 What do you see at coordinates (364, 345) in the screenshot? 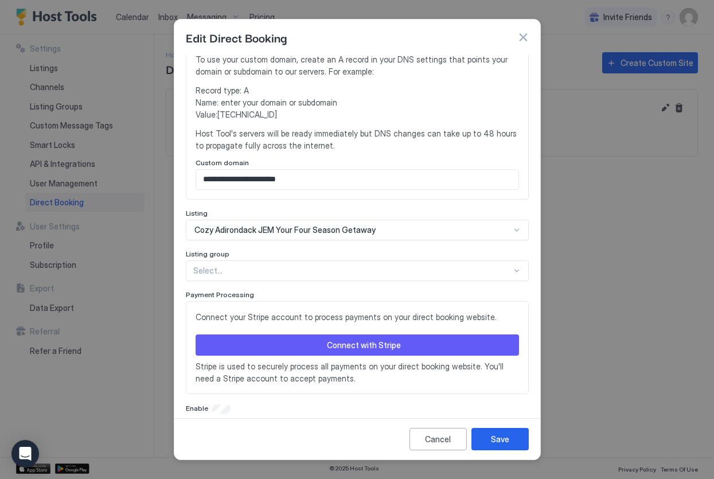
I see `div: Connect with Stripe` at bounding box center [364, 345].